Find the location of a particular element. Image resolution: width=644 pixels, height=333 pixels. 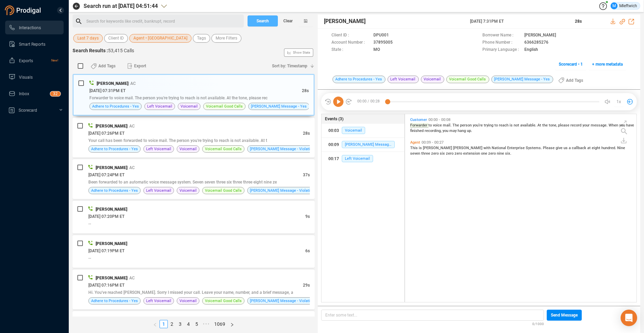

li: Interactions is located at coordinates (34, 28).